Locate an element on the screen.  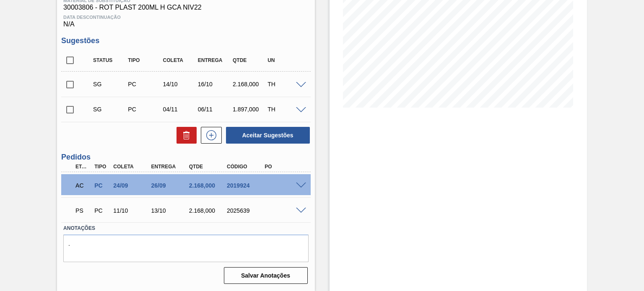
label: Anotações is located at coordinates (186, 228).